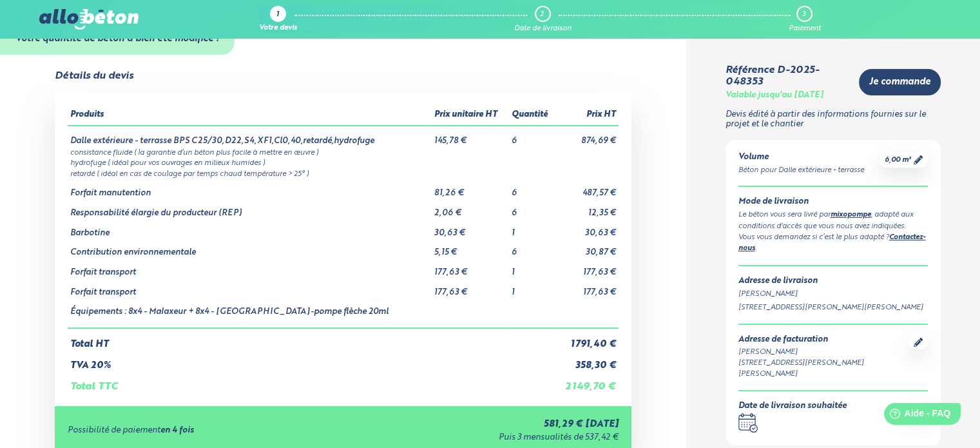  Describe the element at coordinates (834, 244) in the screenshot. I see `div: Vous vous demandez si c’est le plus adapté ? .` at that location.